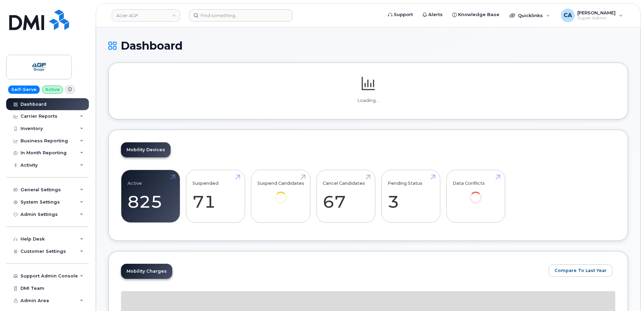  Describe the element at coordinates (475, 193) in the screenshot. I see `a: Data Conflicts` at that location.